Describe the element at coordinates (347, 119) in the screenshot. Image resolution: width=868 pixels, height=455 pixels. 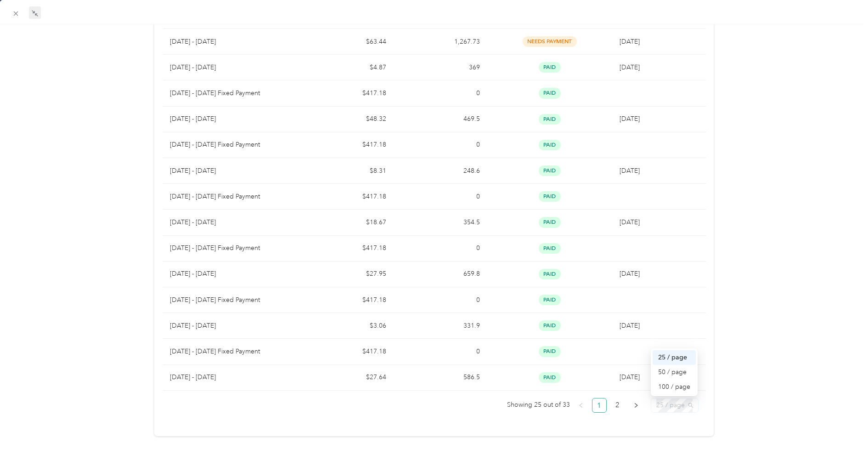
I see `td: $48.32` at that location.